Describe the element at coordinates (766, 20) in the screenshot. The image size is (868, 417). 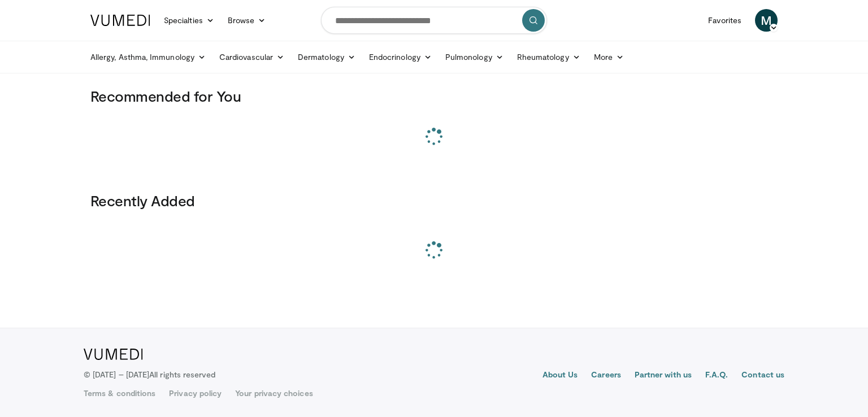
I see `span: M` at that location.